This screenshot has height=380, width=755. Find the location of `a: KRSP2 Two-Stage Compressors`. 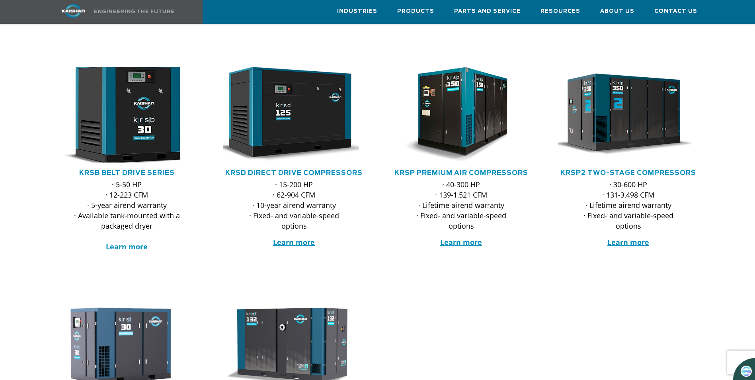

a: KRSP2 Two-Stage Compressors is located at coordinates (628, 173).